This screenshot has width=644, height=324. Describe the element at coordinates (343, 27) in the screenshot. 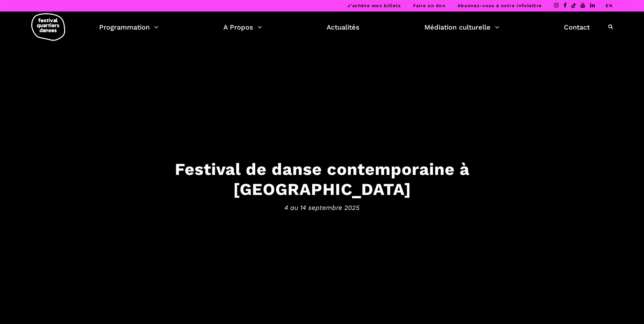

I see `a: Actualités` at that location.